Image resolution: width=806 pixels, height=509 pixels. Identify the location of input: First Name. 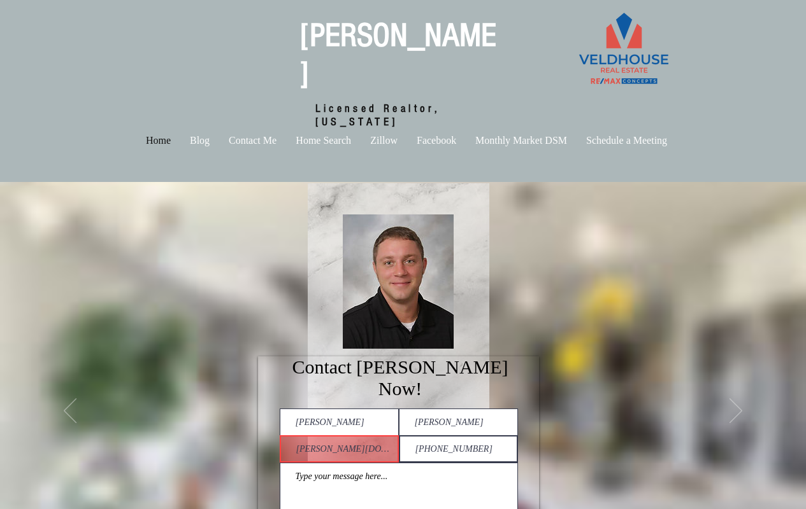
(339, 422).